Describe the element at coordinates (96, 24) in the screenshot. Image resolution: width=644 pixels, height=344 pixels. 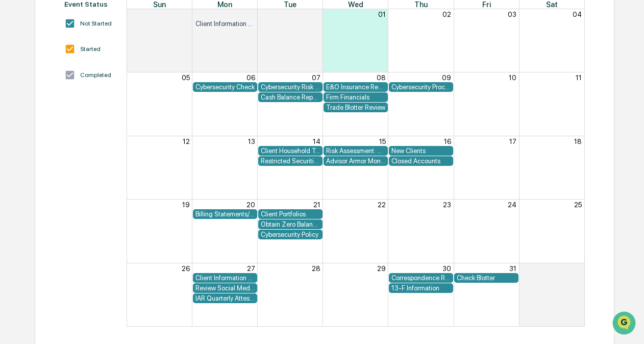
I see `div: Not Started` at that location.